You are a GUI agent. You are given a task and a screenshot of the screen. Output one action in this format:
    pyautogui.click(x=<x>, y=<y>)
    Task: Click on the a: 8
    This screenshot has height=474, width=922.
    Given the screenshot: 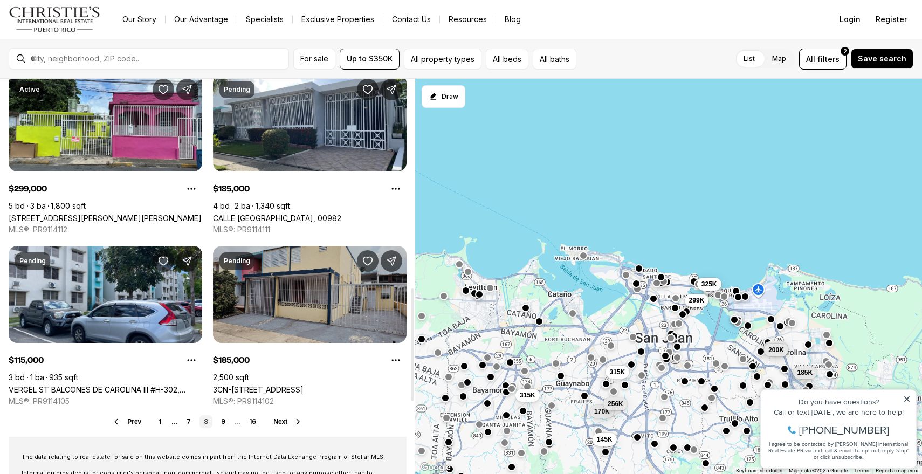 What is the action you would take?
    pyautogui.click(x=206, y=422)
    